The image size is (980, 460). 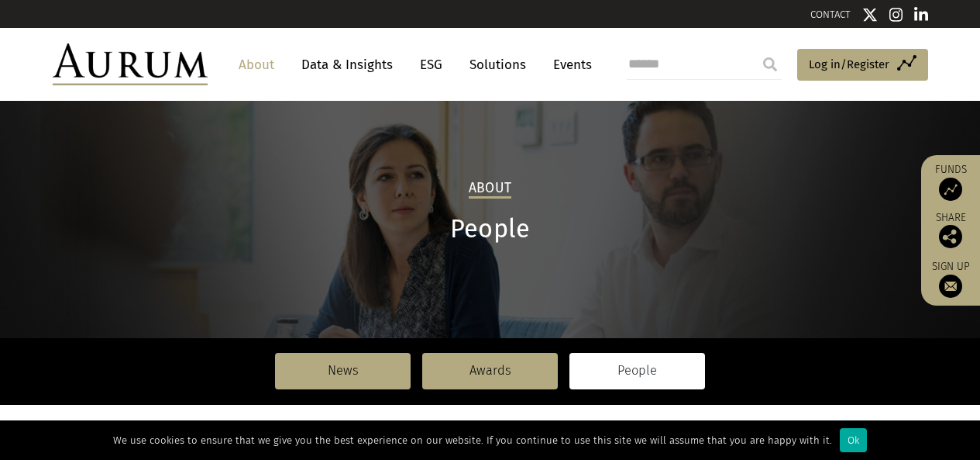 I want to click on a: ESG, so click(x=431, y=64).